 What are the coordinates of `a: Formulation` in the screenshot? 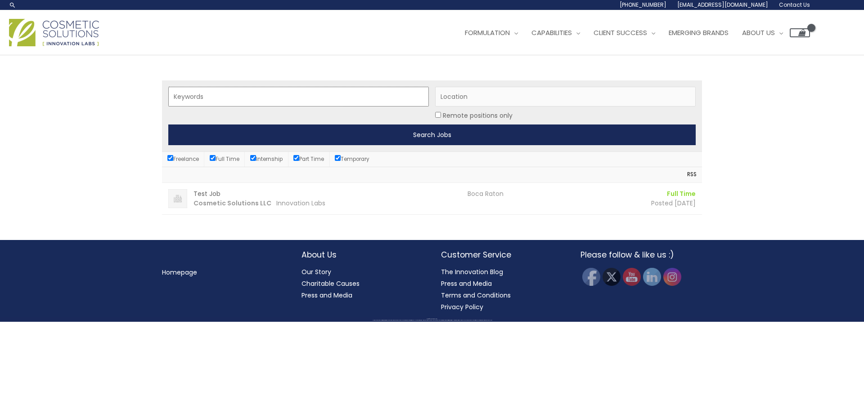 It's located at (491, 33).